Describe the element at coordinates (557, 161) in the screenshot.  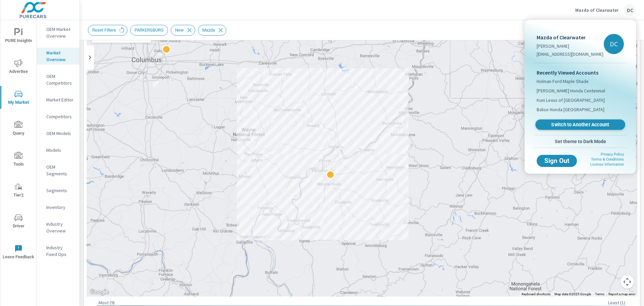
I see `button: Sign Out` at that location.